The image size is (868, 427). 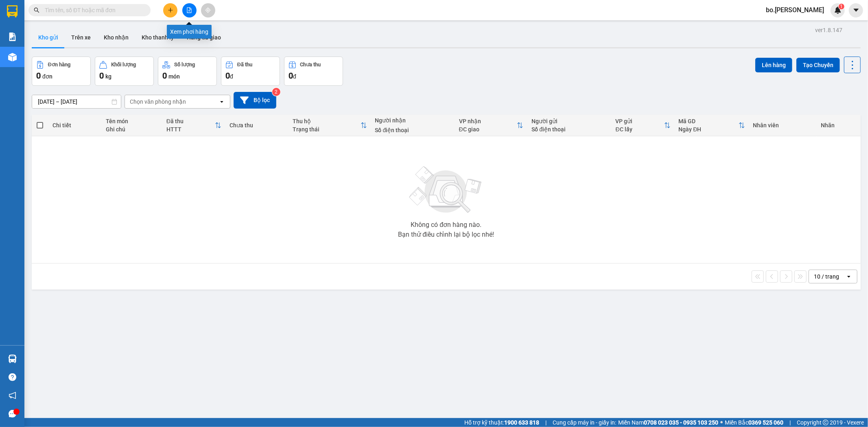 What do you see at coordinates (640, 121) in the screenshot?
I see `div: VP gửi` at bounding box center [640, 121].